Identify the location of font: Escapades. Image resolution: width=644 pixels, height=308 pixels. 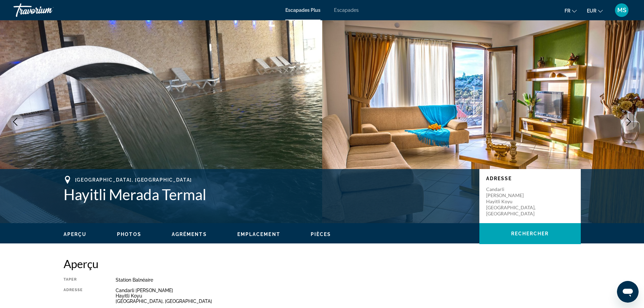
(346, 10).